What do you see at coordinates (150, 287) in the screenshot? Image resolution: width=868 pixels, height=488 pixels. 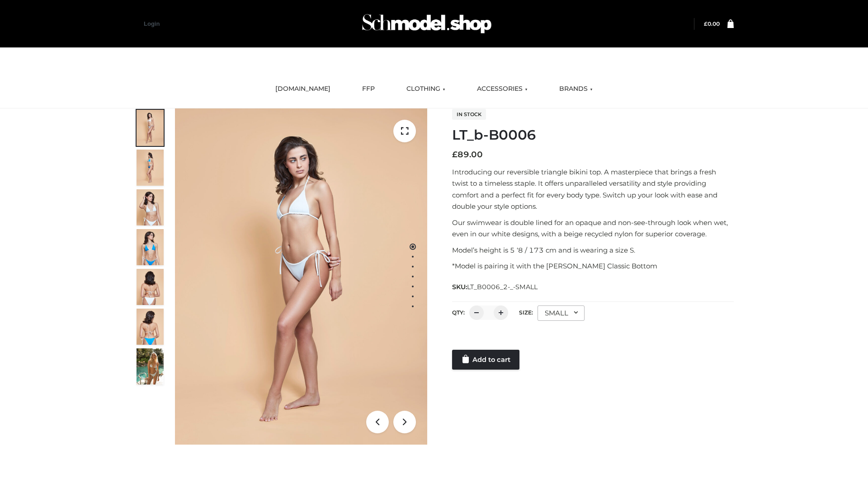 I see `img: ArielClassicBikiniTop_CloudNine_AzureSky_OW114ECO_7-scaled.jpg` at bounding box center [150, 287].